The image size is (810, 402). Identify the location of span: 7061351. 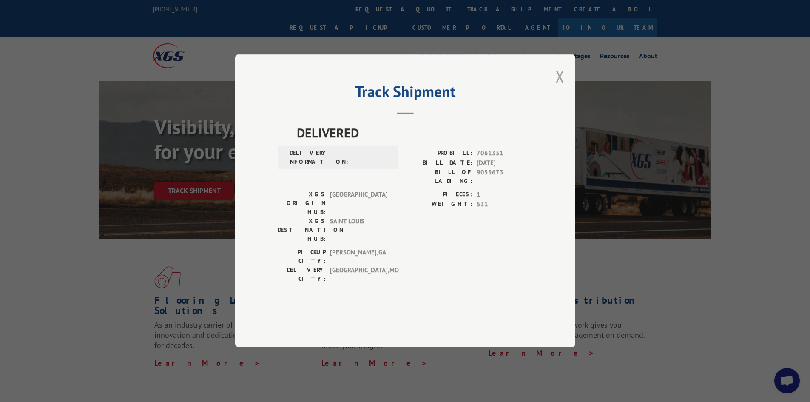
(505, 153).